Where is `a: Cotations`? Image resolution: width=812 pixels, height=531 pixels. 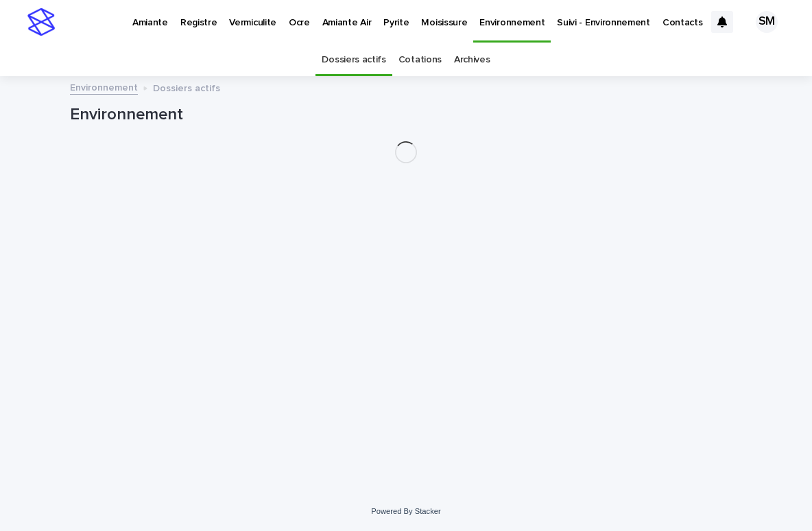 a: Cotations is located at coordinates (419, 59).